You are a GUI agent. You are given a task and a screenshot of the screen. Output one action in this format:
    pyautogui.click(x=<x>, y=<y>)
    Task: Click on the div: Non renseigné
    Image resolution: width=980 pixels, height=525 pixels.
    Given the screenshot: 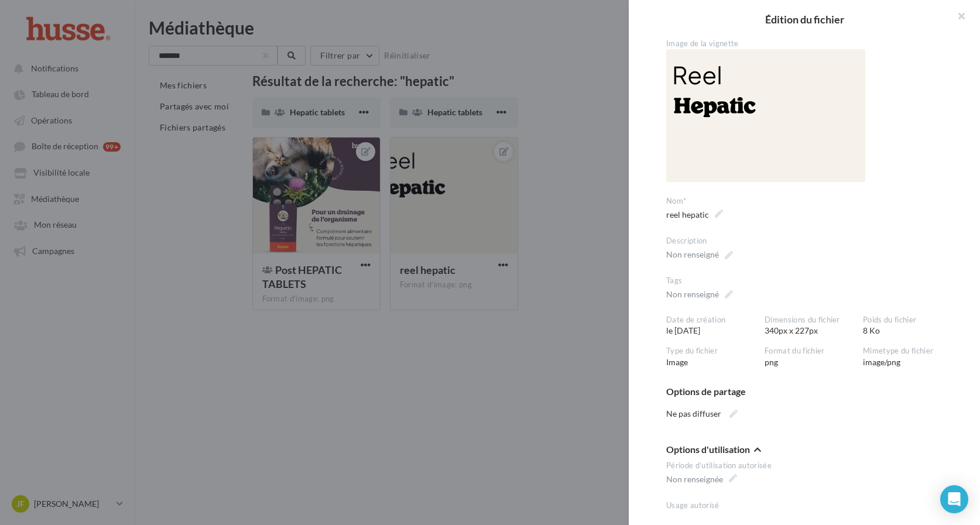 What is the action you would take?
    pyautogui.click(x=693, y=295)
    